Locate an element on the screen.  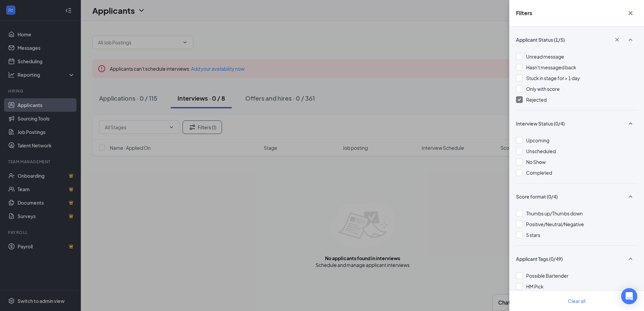
span: Rejected is located at coordinates (536, 99).